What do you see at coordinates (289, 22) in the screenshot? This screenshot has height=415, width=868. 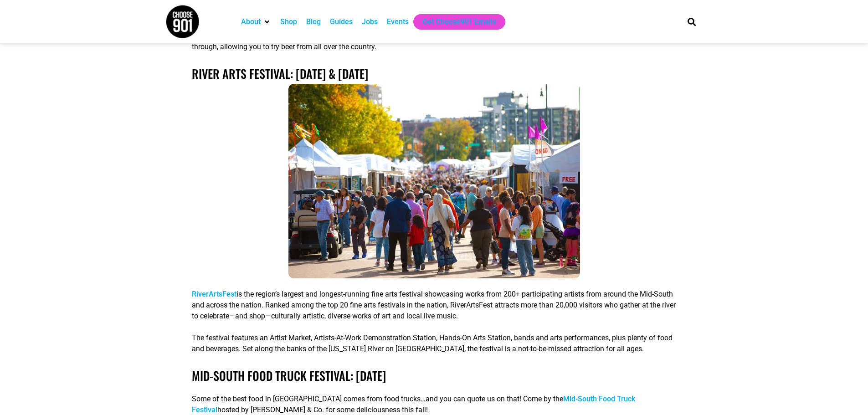 I see `div: Shop` at bounding box center [289, 22].